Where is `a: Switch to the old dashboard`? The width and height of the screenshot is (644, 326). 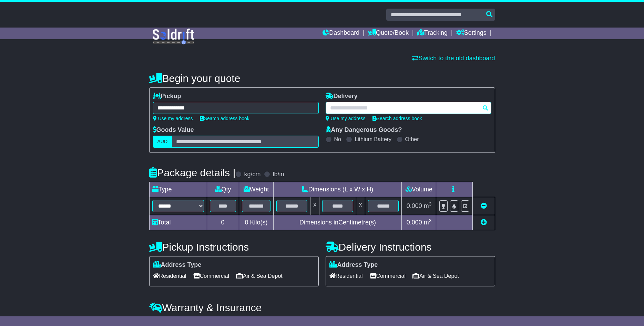 a: Switch to the old dashboard is located at coordinates (454, 58).